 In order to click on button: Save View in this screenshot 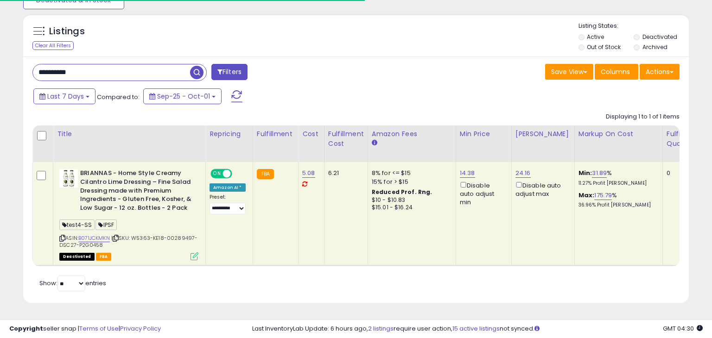, I will do `click(569, 72)`.